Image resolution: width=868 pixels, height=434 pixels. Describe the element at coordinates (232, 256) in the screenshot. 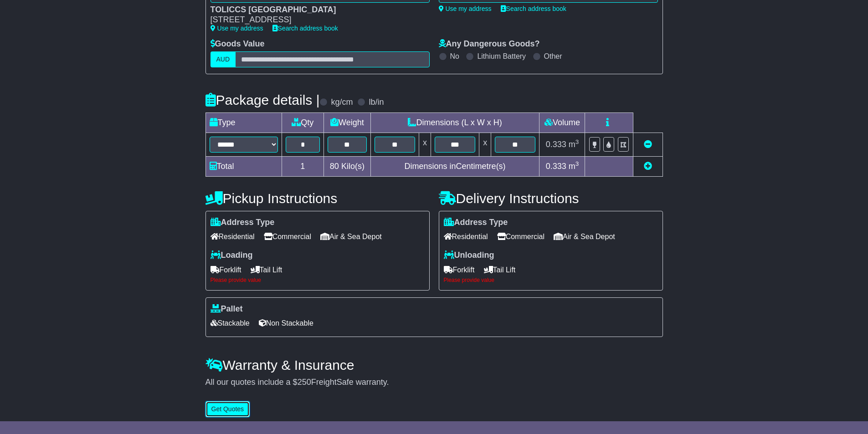

I see `label: Loading` at that location.